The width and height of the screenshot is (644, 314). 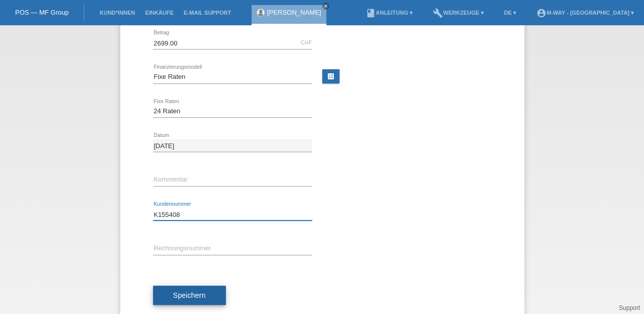 I want to click on a: Support, so click(x=630, y=308).